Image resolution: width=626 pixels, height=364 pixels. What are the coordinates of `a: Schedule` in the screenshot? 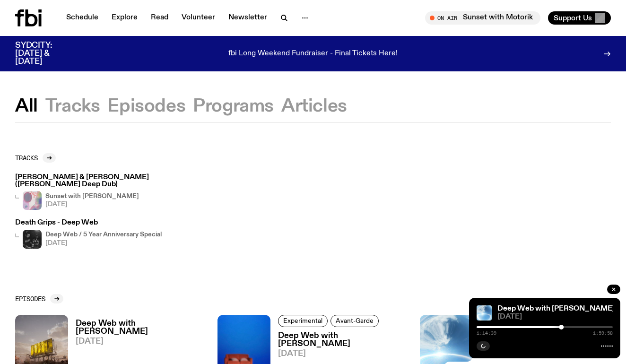 It's located at (83, 18).